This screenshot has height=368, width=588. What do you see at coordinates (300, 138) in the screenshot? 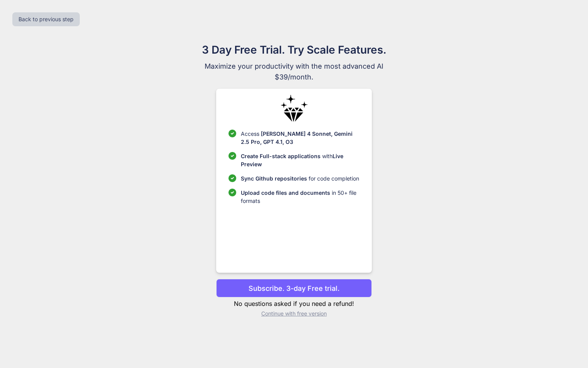
I see `p: Access` at bounding box center [300, 138].